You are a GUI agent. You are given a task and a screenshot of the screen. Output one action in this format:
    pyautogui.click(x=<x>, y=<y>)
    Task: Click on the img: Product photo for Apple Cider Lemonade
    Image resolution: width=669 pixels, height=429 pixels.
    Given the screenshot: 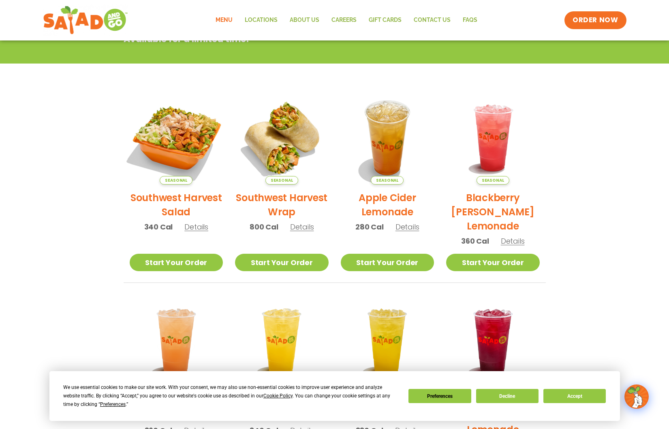 What is the action you would take?
    pyautogui.click(x=387, y=138)
    